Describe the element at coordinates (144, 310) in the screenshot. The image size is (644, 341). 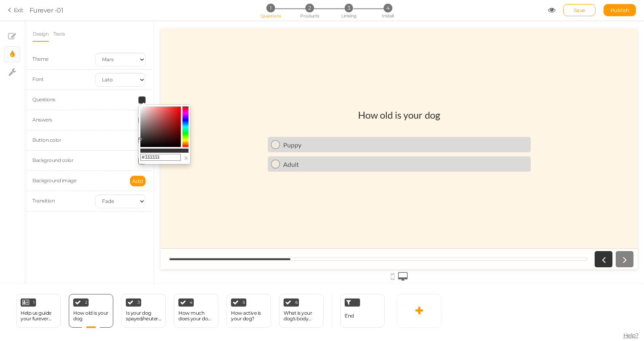
I see `div: 3 Is your dog spayed/neutered?` at that location.